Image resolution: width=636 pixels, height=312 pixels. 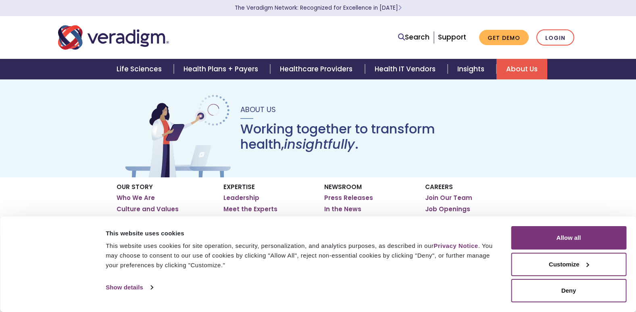 I want to click on a: Insights, so click(x=472, y=69).